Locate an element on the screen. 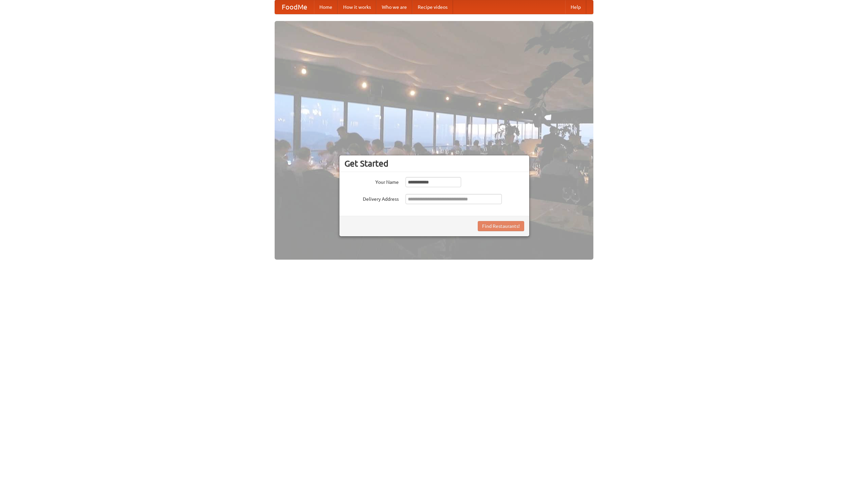 The width and height of the screenshot is (868, 479). button: Find Restaurants! is located at coordinates (501, 226).